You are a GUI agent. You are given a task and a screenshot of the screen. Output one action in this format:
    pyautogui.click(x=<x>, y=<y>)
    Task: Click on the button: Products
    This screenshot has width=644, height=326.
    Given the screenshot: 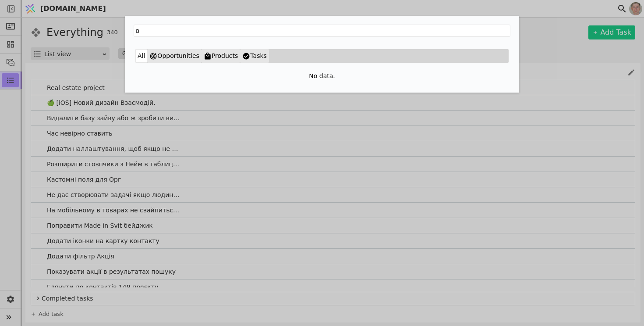 What is the action you would take?
    pyautogui.click(x=221, y=56)
    